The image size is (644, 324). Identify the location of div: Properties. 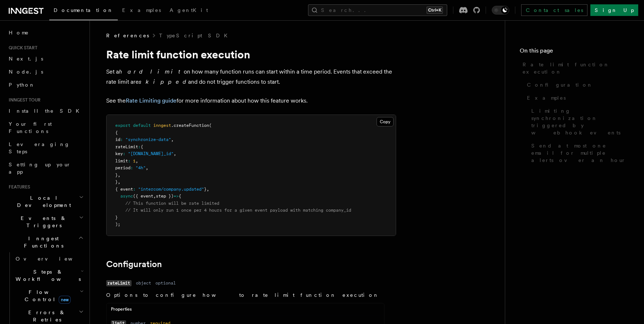
(245, 311).